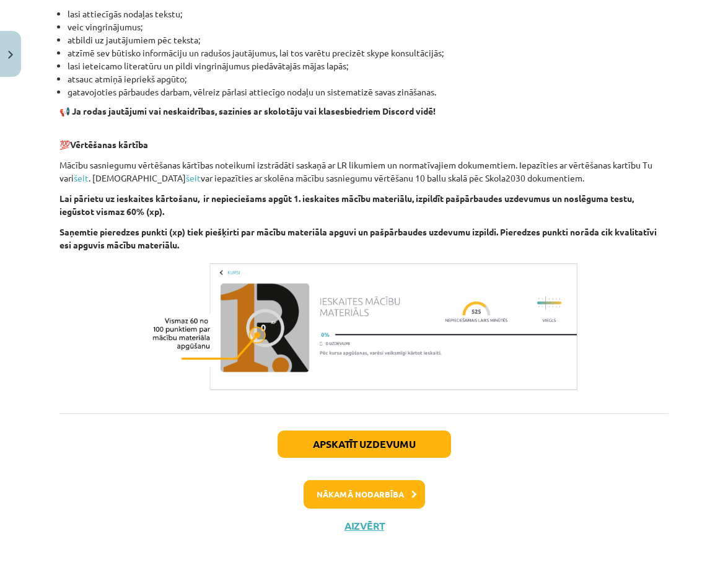  Describe the element at coordinates (109, 144) in the screenshot. I see `b: Vērtēšanas kārtība` at that location.